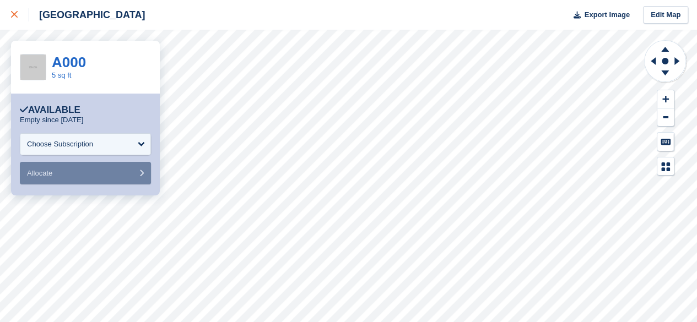 This screenshot has width=697, height=322. Describe the element at coordinates (666, 99) in the screenshot. I see `button: Zoom In` at that location.